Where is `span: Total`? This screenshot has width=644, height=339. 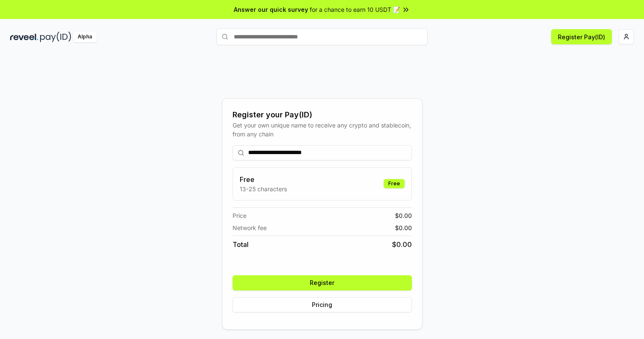 span: Total is located at coordinates (240, 245).